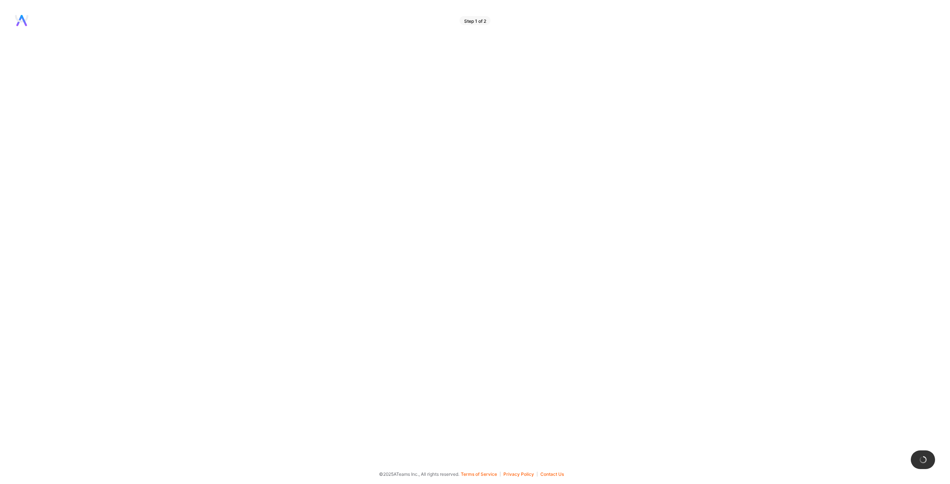  Describe the element at coordinates (520, 474) in the screenshot. I see `button: Privacy Policy` at that location.